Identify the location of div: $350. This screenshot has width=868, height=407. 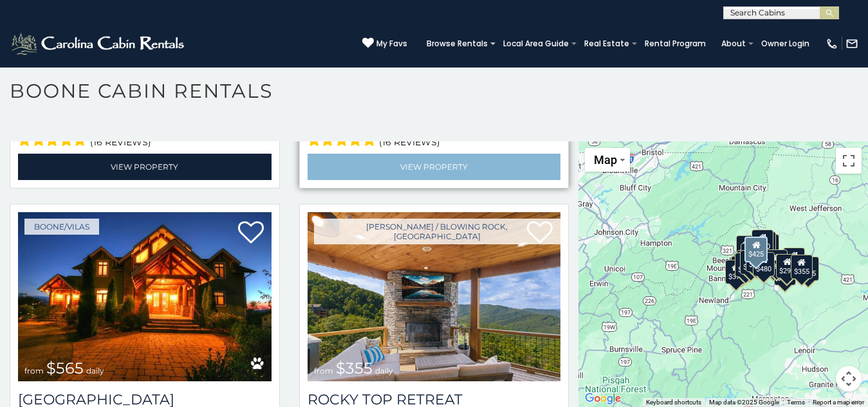
(785, 274).